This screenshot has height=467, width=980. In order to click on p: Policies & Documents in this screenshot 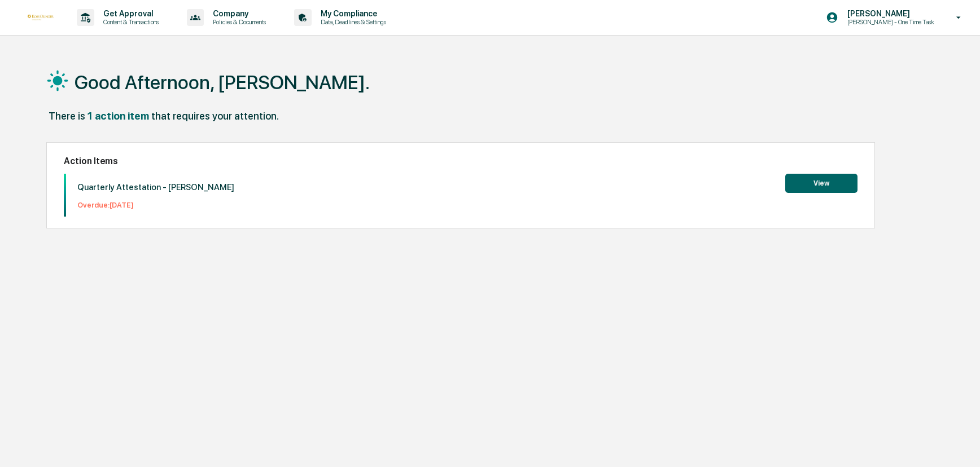, I will do `click(238, 22)`.